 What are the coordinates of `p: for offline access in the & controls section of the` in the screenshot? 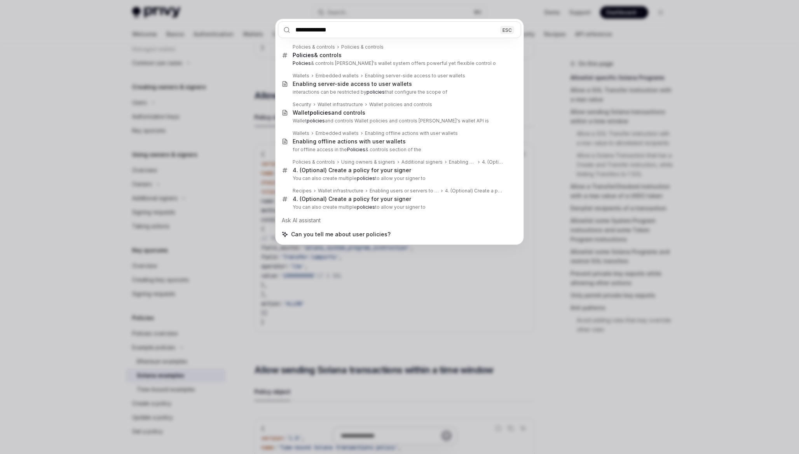 It's located at (399, 150).